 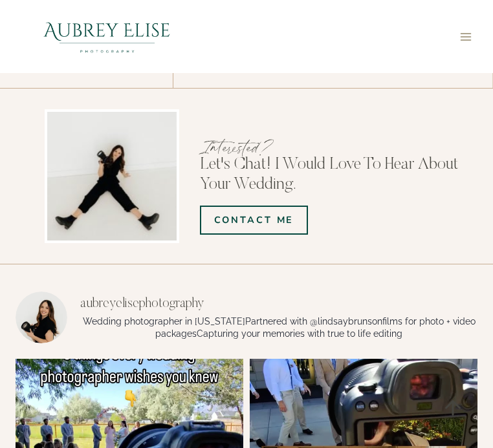 I want to click on h3: aubreyelisephotography, so click(x=142, y=304).